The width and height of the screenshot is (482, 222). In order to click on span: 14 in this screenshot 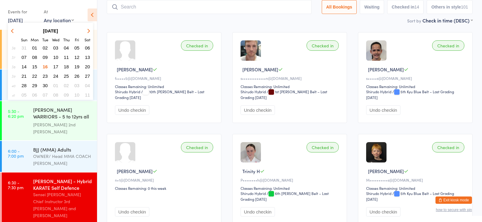, I will do `click(24, 67)`.